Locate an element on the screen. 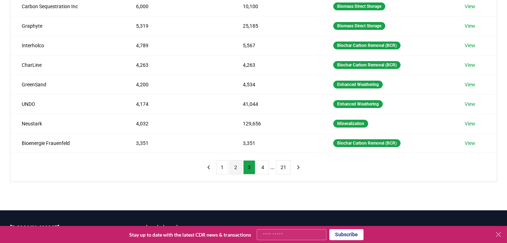 This screenshot has height=243, width=507. td: 4,534 is located at coordinates (276, 84).